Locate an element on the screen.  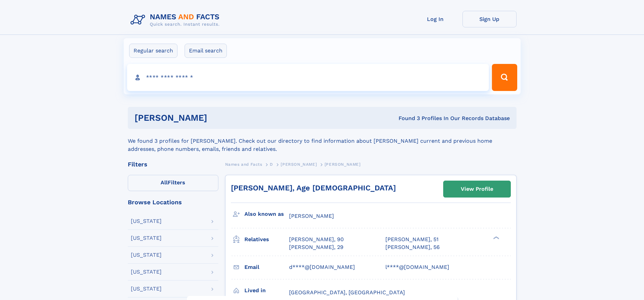
span: All is located at coordinates (164, 183).